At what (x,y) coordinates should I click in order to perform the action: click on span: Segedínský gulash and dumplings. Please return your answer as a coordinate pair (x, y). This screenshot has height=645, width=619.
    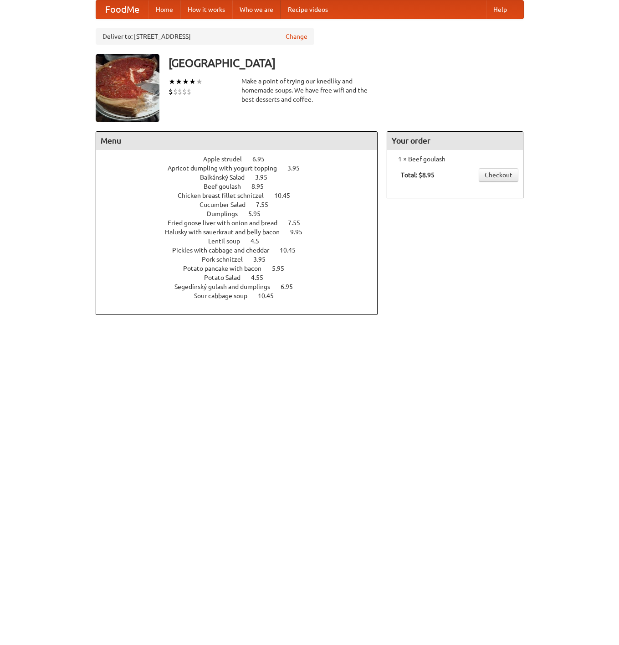
    Looking at the image, I should click on (227, 287).